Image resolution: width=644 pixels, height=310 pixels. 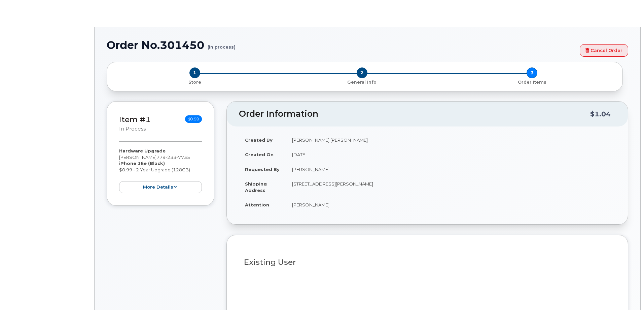 What do you see at coordinates (194, 82) in the screenshot?
I see `p: Store` at bounding box center [194, 82].